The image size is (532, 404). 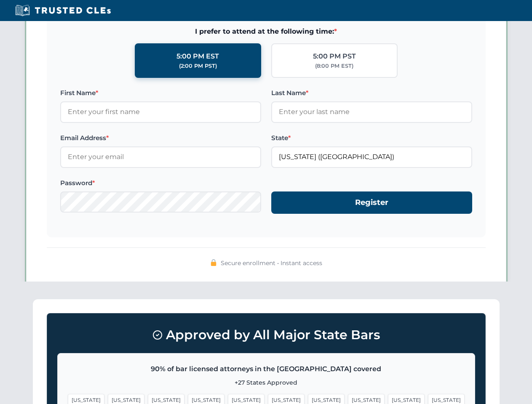 I want to click on label: Email Address, so click(x=161, y=138).